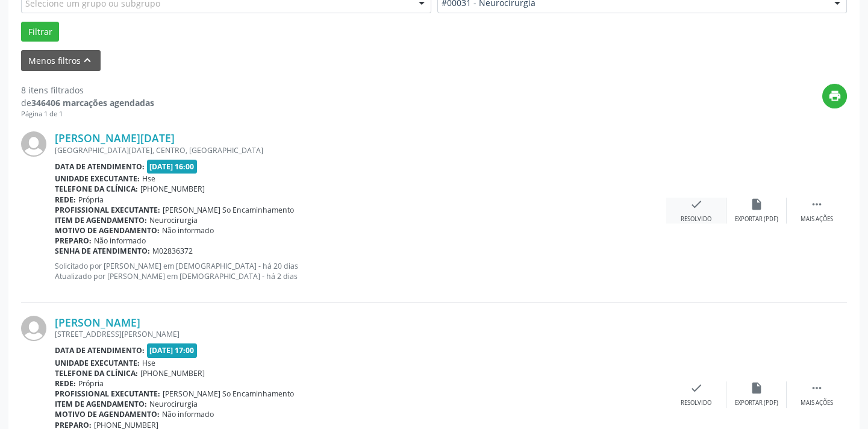 This screenshot has height=429, width=868. I want to click on button: Menos filtroskeyboard_arrow_up, so click(61, 61).